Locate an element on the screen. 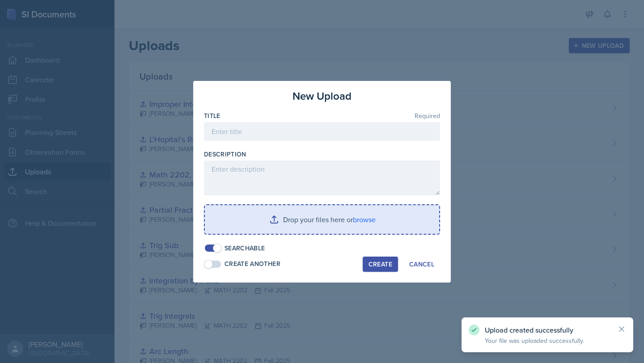 This screenshot has width=644, height=363. span: Required is located at coordinates (427, 116).